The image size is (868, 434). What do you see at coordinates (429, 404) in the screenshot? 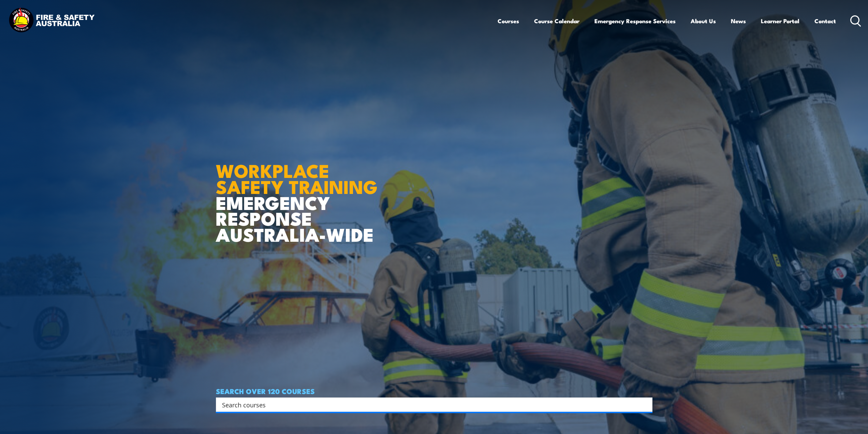
I see `input: Search input` at bounding box center [429, 404].